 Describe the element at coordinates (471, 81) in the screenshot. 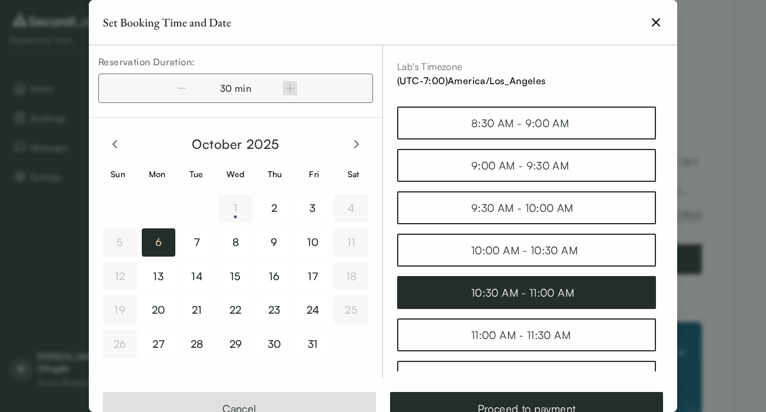

I see `span: (UTC -7 :00) America/Los_Angeles` at that location.